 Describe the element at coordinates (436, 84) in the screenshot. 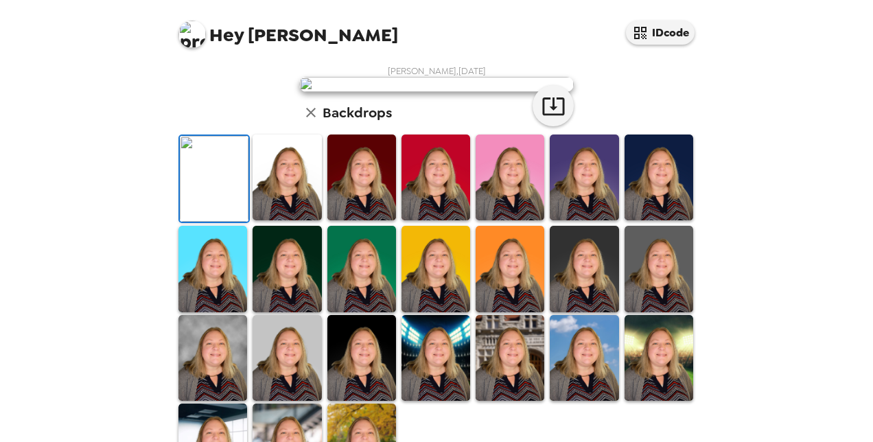

I see `img: user` at that location.